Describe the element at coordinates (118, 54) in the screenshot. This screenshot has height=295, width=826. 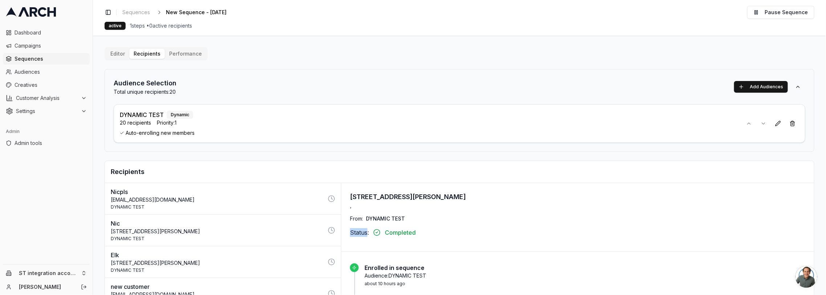
I see `button: Editor` at that location.